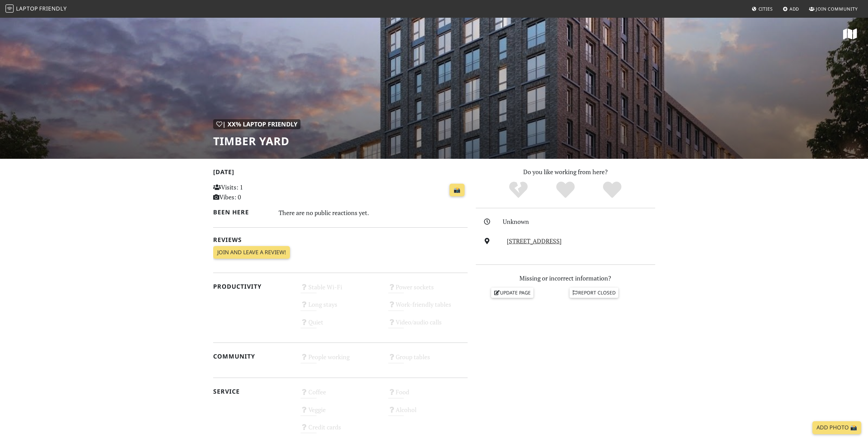 The image size is (868, 441). What do you see at coordinates (340, 240) in the screenshot?
I see `h2: Reviews` at bounding box center [340, 240].